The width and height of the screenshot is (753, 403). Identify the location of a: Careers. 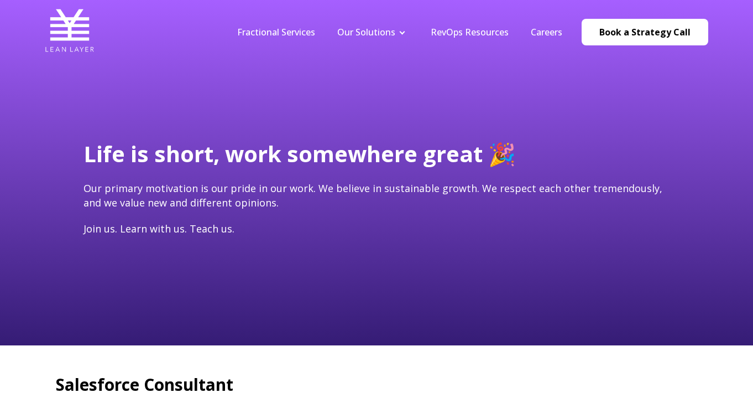
(547, 32).